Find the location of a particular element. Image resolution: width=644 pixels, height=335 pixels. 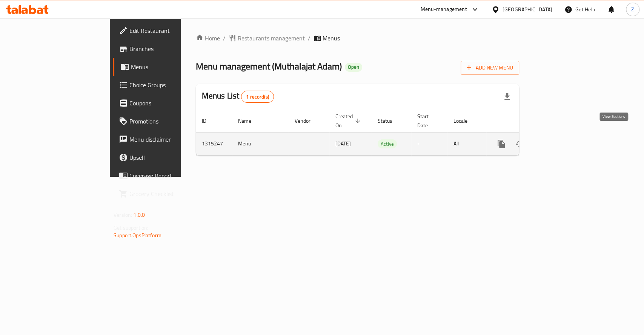

span: Add New Menu is located at coordinates (490, 68).